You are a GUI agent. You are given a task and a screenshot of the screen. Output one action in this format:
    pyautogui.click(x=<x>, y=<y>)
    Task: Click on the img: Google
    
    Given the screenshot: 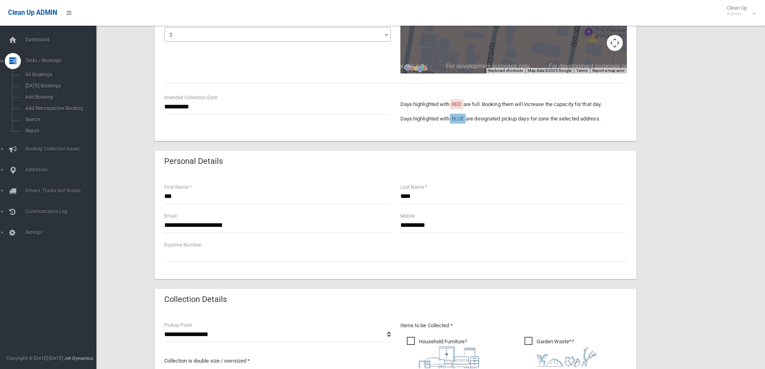 What is the action you would take?
    pyautogui.click(x=416, y=68)
    